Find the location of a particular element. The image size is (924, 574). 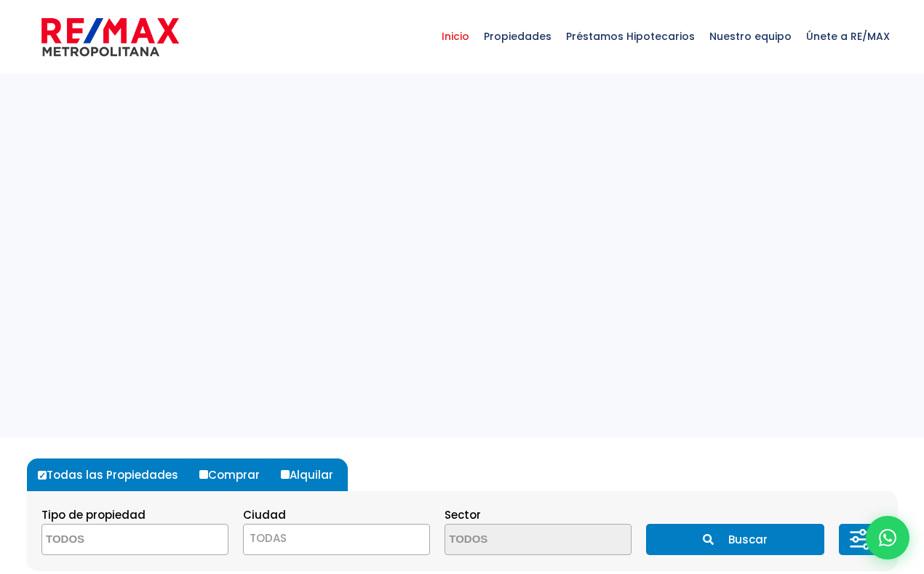

label: Comprar is located at coordinates (235, 475).